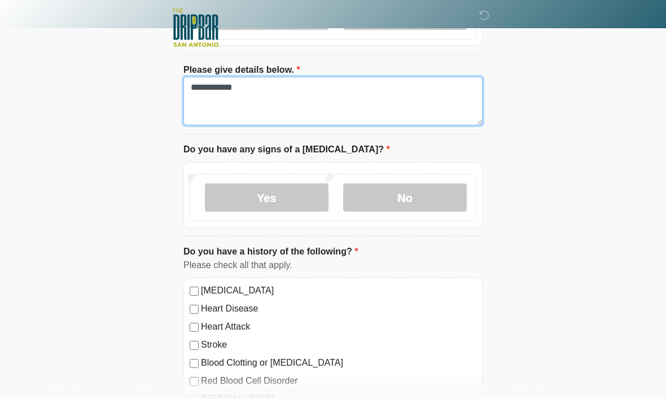  What do you see at coordinates (194, 327) in the screenshot?
I see `input: Heart Attack` at bounding box center [194, 327].